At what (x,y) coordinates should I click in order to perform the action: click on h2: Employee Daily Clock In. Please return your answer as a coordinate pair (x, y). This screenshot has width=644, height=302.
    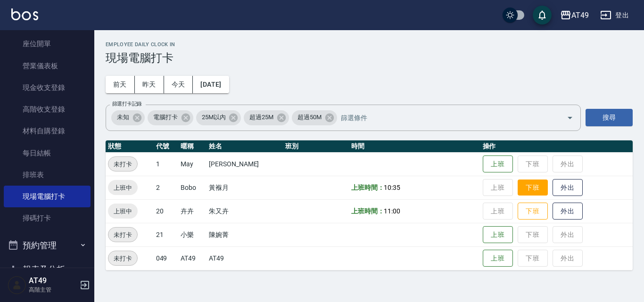
    Looking at the image, I should click on (369, 44).